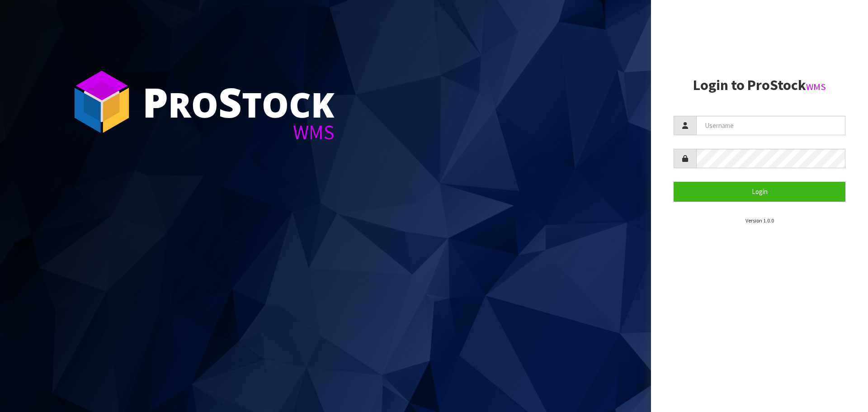 This screenshot has height=412, width=868. Describe the element at coordinates (771, 125) in the screenshot. I see `input: Username` at that location.